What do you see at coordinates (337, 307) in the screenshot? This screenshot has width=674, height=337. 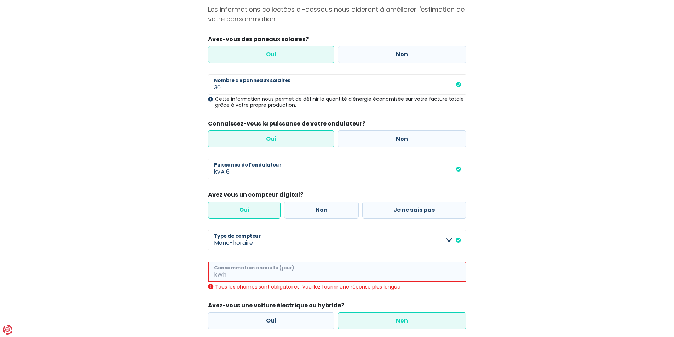 I see `legend: Avez-vous une voiture électrique ou hybride?` at bounding box center [337, 307].